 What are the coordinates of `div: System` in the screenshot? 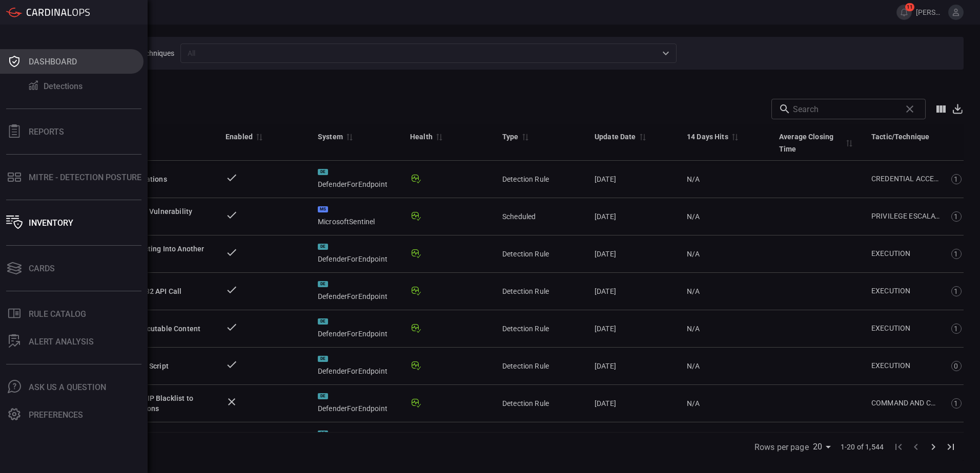 It's located at (330, 136).